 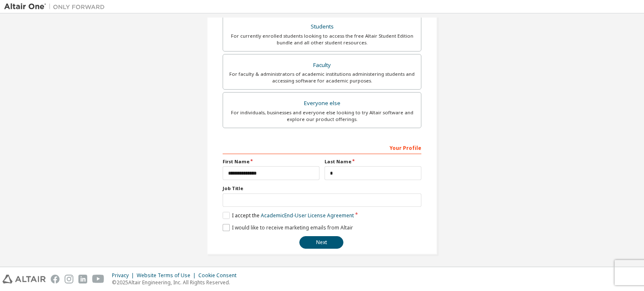 I want to click on label: First Name, so click(x=271, y=162).